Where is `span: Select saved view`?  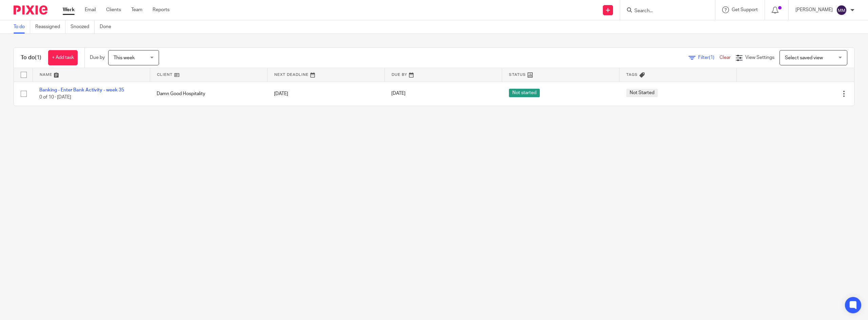
span: Select saved view is located at coordinates (804, 58).